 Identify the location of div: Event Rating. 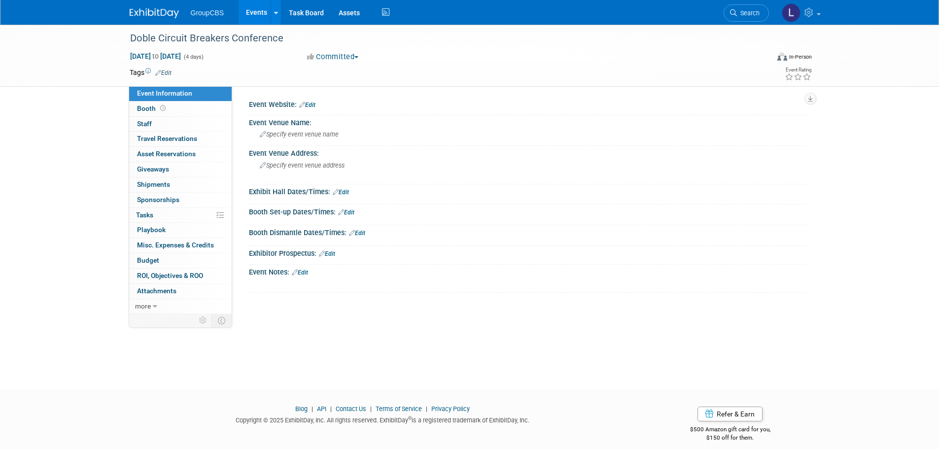
(798, 70).